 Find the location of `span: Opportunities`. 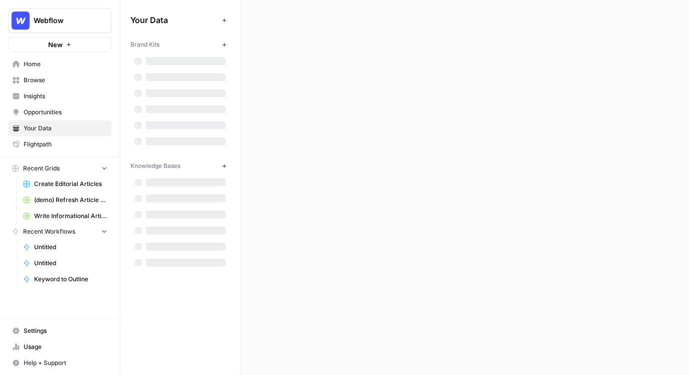

span: Opportunities is located at coordinates (65, 112).